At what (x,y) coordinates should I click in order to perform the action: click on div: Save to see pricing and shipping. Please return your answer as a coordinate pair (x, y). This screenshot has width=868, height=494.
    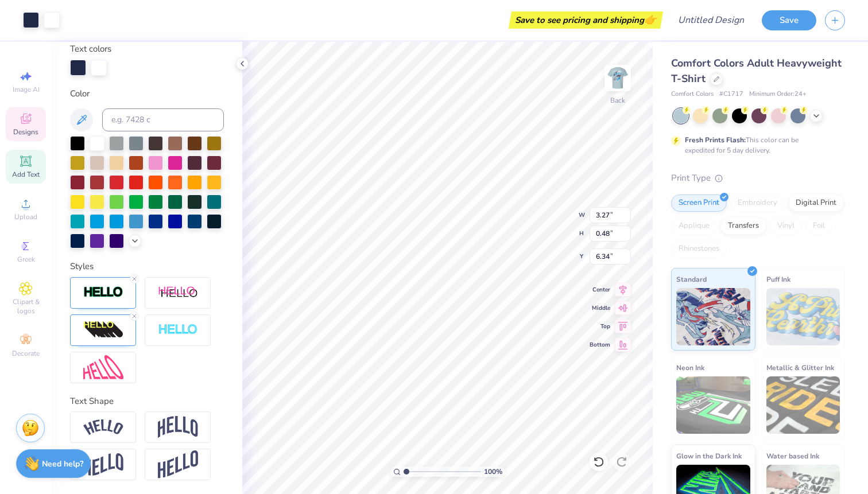
    Looking at the image, I should click on (586, 20).